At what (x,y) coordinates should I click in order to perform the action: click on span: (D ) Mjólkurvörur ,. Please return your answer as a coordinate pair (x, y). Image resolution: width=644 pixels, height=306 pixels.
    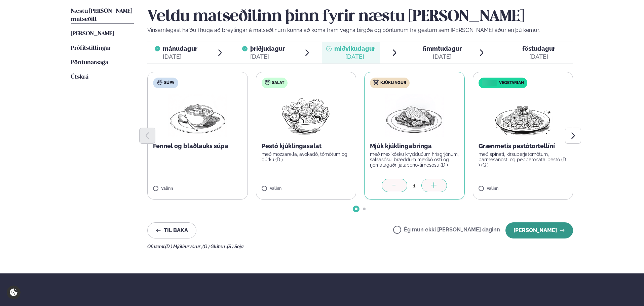
    Looking at the image, I should click on (184, 246).